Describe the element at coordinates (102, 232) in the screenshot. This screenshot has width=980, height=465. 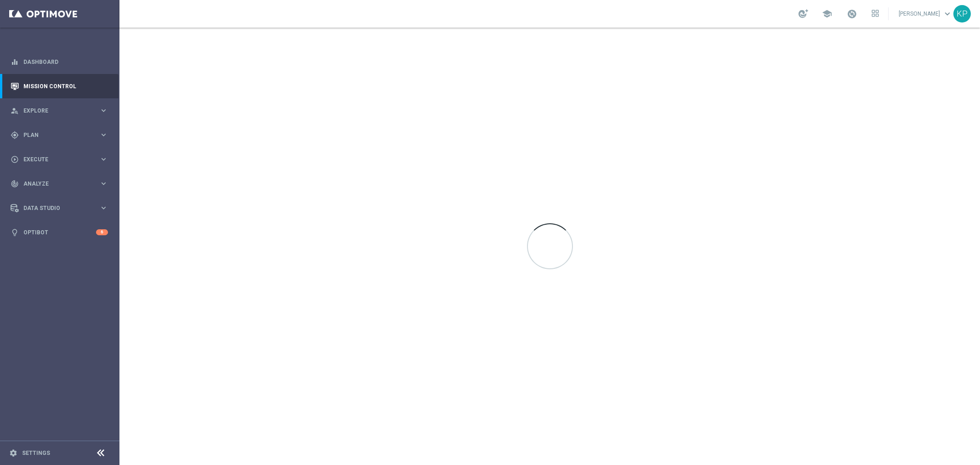
I see `div: 6` at that location.